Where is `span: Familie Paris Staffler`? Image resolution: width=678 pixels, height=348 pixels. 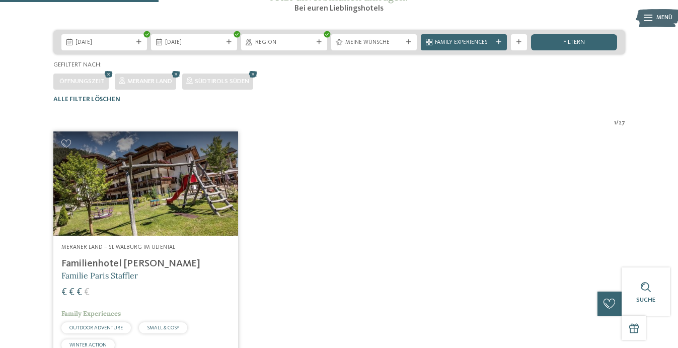 span: Familie Paris Staffler is located at coordinates (100, 275).